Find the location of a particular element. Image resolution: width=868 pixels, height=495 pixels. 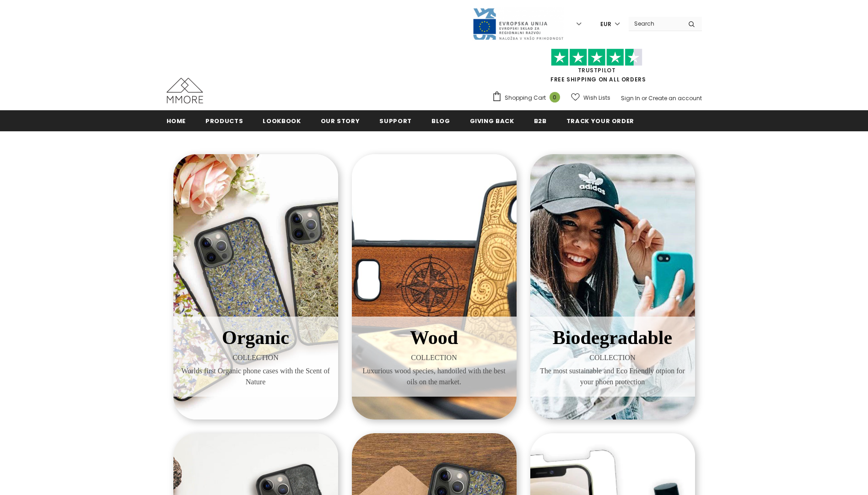

a: Lookbook is located at coordinates (281, 120).